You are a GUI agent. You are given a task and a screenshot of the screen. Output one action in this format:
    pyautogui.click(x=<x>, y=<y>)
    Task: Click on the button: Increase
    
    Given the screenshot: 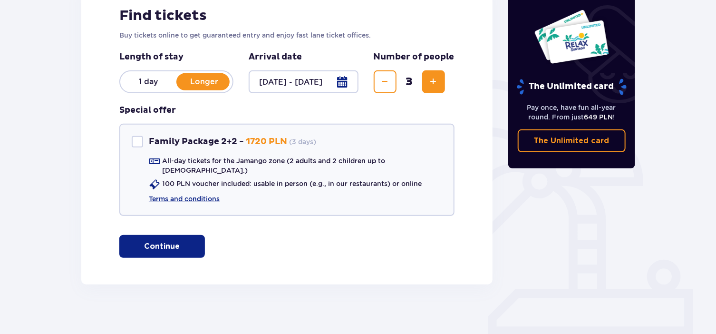 What is the action you would take?
    pyautogui.click(x=434, y=82)
    